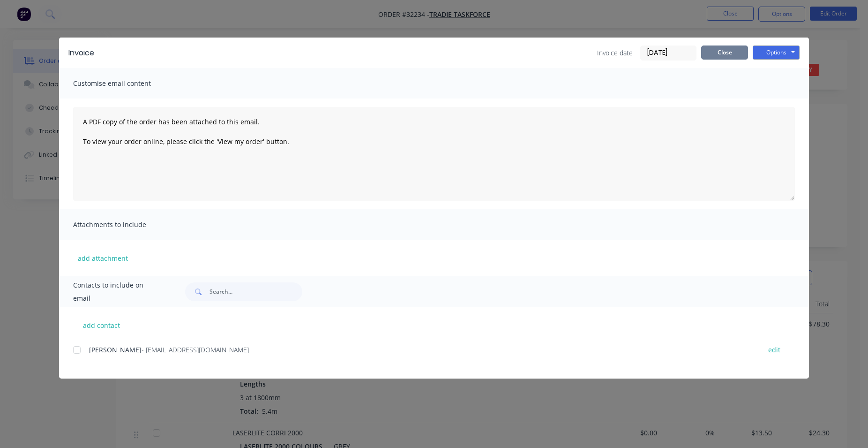 Image resolution: width=868 pixels, height=448 pixels. I want to click on div: Invoice, so click(81, 53).